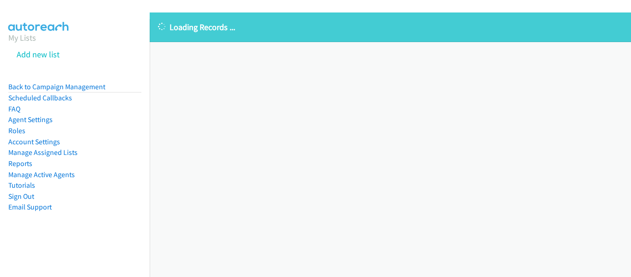 The image size is (631, 277). What do you see at coordinates (57, 86) in the screenshot?
I see `a: Back to Campaign Management` at bounding box center [57, 86].